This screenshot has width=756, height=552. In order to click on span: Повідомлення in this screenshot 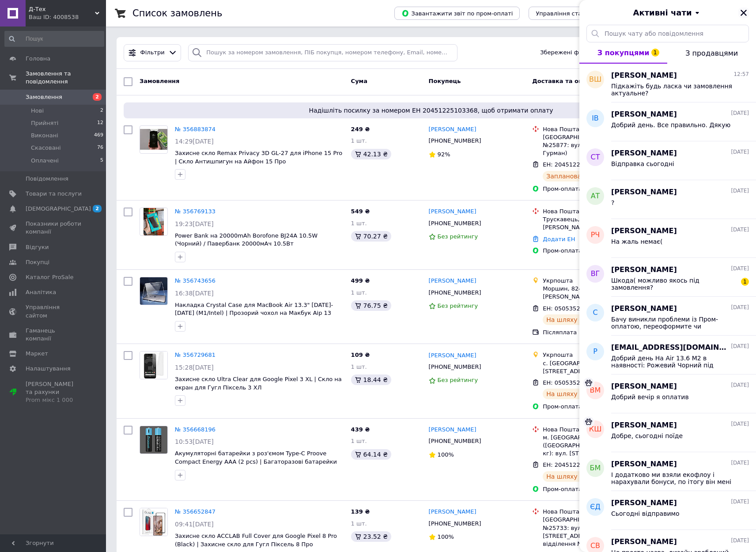, I will do `click(47, 179)`.